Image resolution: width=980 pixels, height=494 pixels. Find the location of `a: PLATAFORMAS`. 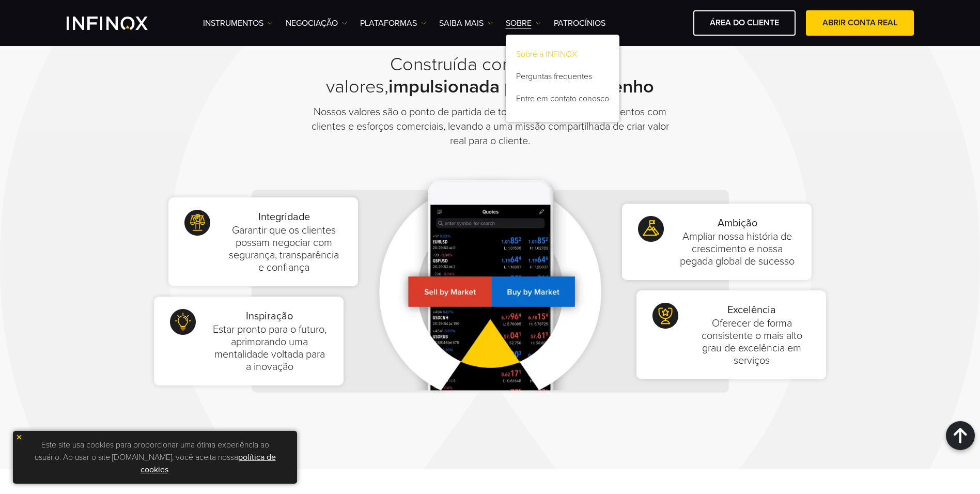

a: PLATAFORMAS is located at coordinates (393, 23).